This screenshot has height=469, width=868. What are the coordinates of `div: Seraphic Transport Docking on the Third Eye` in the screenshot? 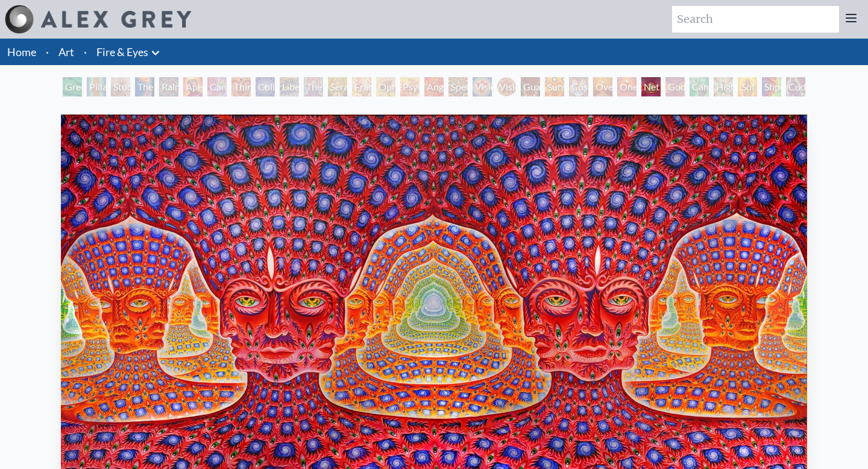 It's located at (338, 87).